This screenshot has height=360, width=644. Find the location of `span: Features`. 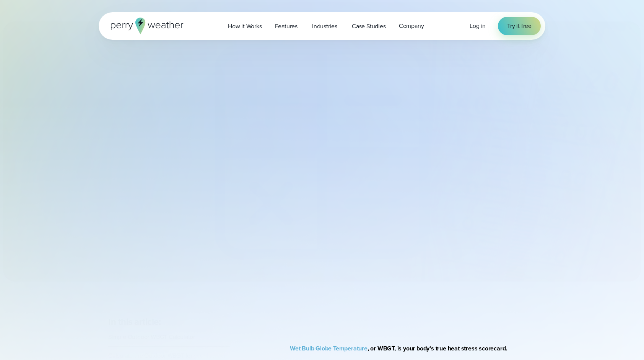

span: Features is located at coordinates (286, 26).